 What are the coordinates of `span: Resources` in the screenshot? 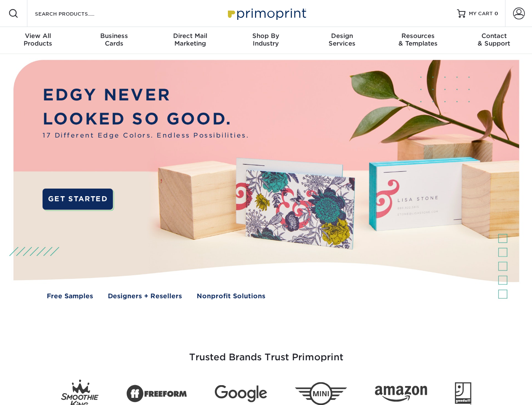 It's located at (418, 36).